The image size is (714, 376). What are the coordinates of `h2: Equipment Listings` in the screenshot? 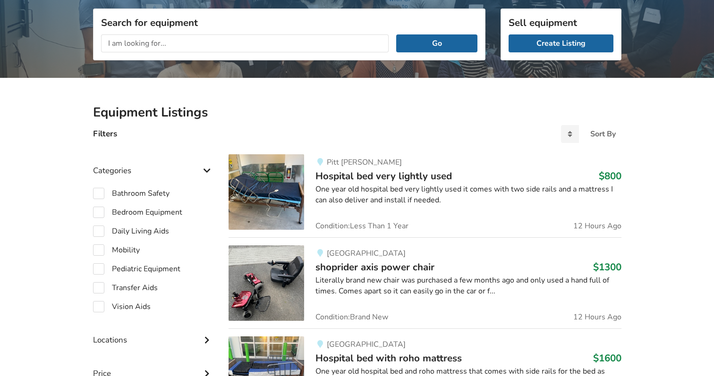 It's located at (357, 112).